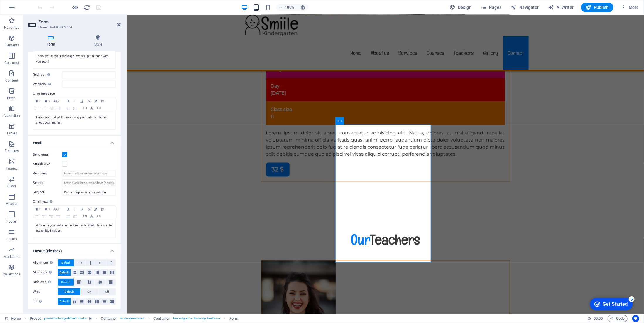 This screenshot has width=644, height=323. I want to click on i: On resize automatically adjust zoom level to fit chosen device., so click(303, 7).